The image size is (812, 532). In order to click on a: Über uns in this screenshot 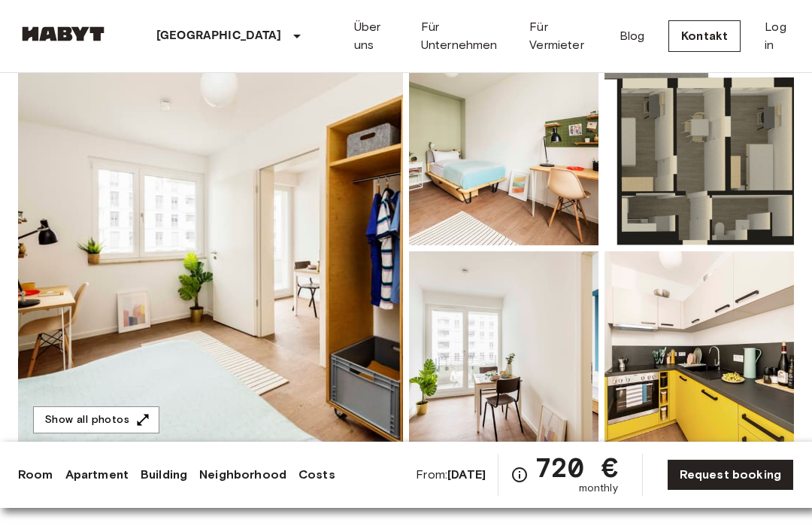, I will do `click(375, 36)`.